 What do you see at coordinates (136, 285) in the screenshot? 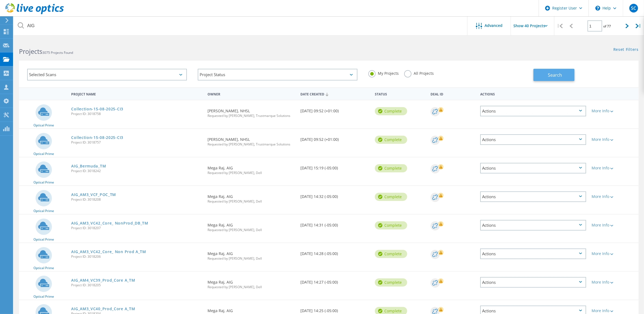
I see `span: Project ID: 3018205` at bounding box center [136, 285].